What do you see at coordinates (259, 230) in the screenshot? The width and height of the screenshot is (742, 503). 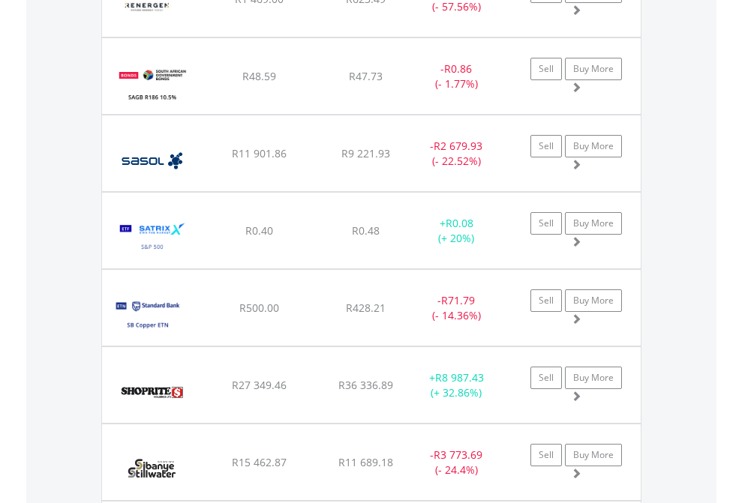 I see `span: R0.40` at bounding box center [259, 230].